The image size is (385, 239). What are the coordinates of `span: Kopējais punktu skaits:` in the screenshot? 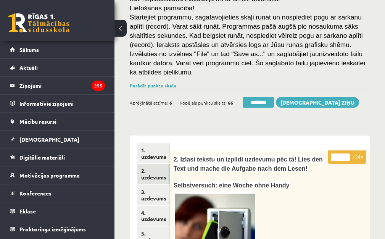 It's located at (203, 103).